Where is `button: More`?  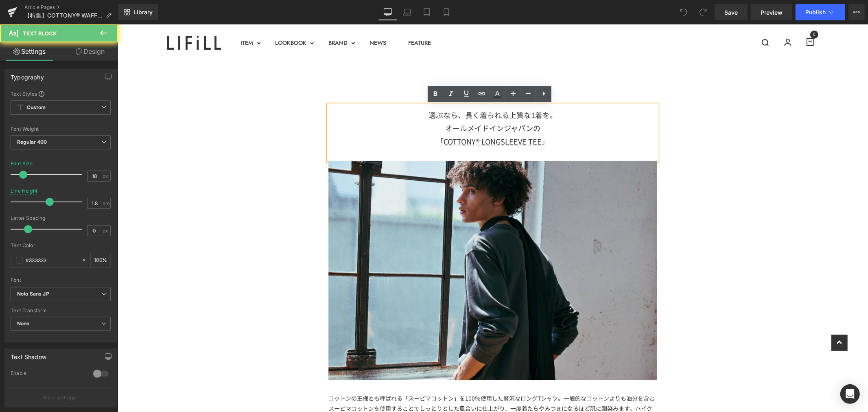
button: More is located at coordinates (857, 12).